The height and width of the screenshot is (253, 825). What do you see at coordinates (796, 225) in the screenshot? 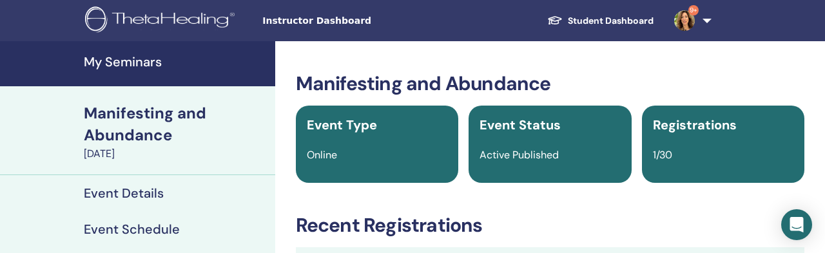
I see `div: Open Intercom Messenger` at bounding box center [796, 225].